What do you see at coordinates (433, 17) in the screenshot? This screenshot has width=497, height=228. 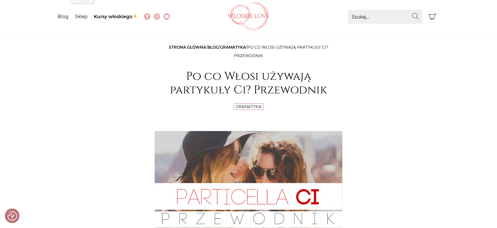 I see `button: Koszyk` at bounding box center [433, 17].